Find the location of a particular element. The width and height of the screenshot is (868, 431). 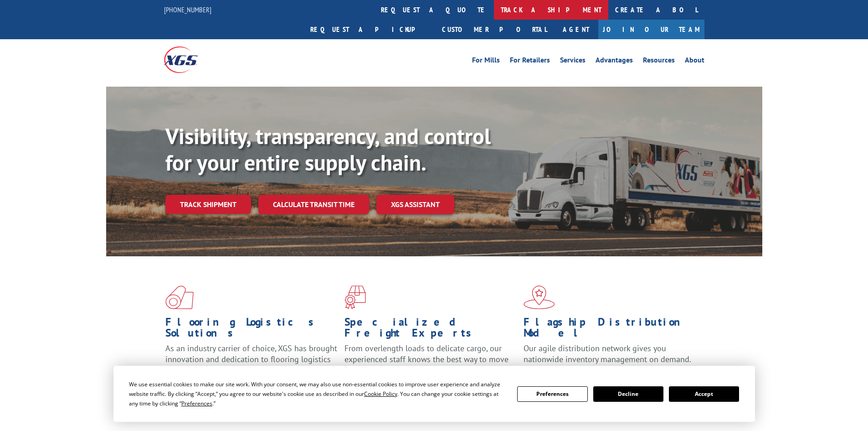

div: Cookie Consent Prompt is located at coordinates (434, 393).